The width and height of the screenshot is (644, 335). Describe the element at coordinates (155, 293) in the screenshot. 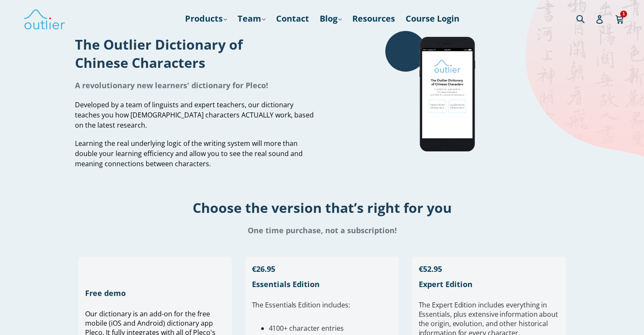

I see `h1: Free demo` at that location.